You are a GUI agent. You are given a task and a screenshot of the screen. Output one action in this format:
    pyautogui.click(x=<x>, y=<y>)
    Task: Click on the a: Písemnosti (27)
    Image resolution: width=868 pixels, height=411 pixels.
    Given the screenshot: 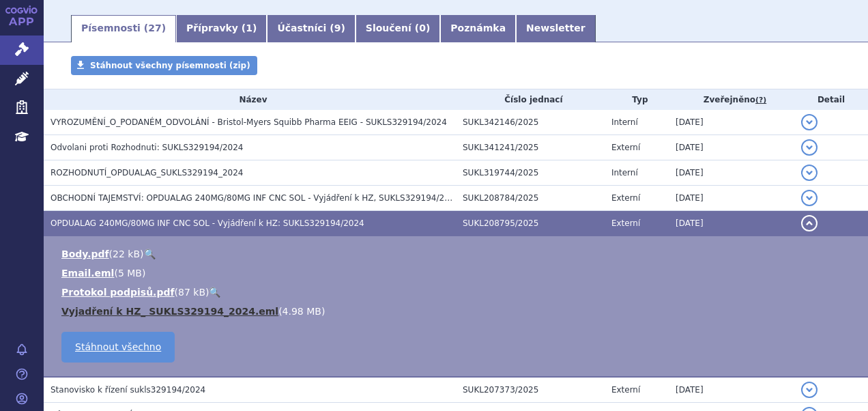 What is the action you would take?
    pyautogui.click(x=124, y=28)
    